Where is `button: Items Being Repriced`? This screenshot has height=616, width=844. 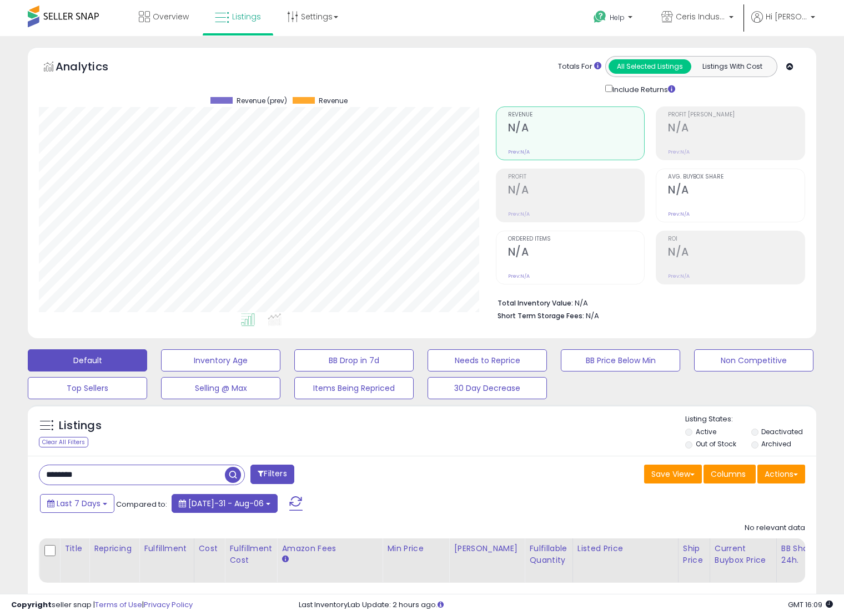
button: Items Being Repriced is located at coordinates (353, 388).